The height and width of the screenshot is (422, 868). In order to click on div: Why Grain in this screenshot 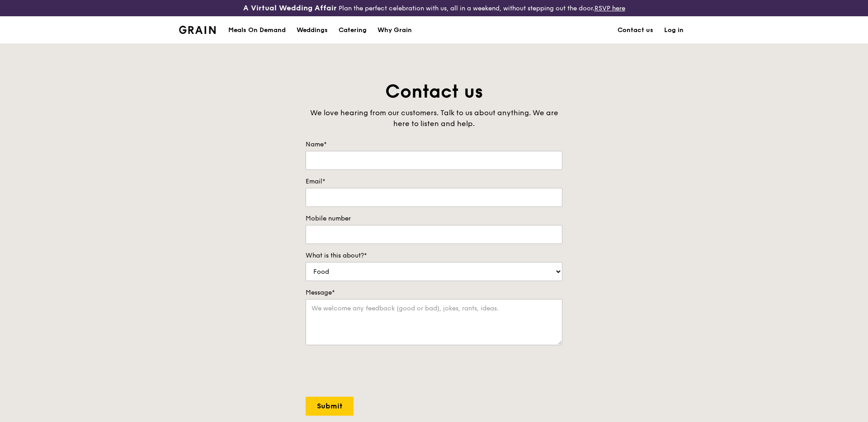, I will do `click(394, 30)`.